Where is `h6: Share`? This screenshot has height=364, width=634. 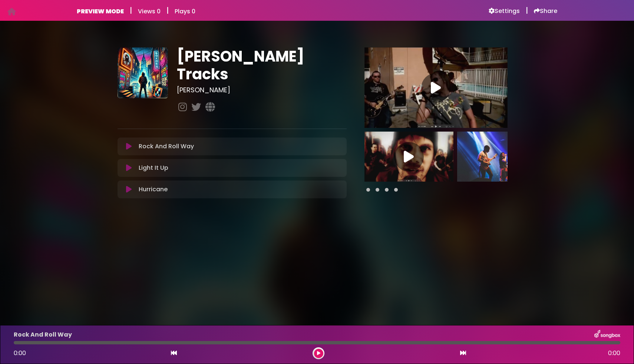
h6: Share is located at coordinates (545, 11).